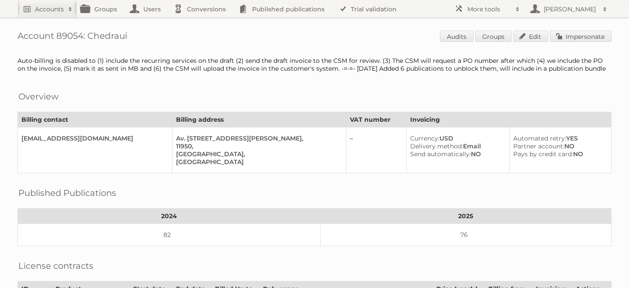 Image resolution: width=629 pixels, height=288 pixels. I want to click on h2: License contracts, so click(56, 266).